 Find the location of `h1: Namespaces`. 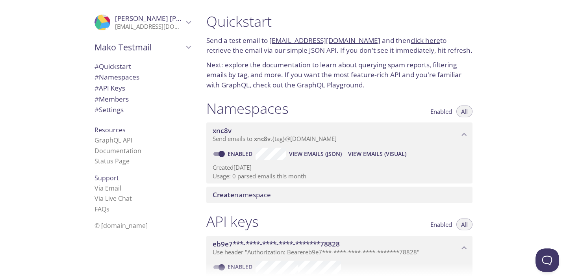

h1: Namespaces is located at coordinates (247, 108).